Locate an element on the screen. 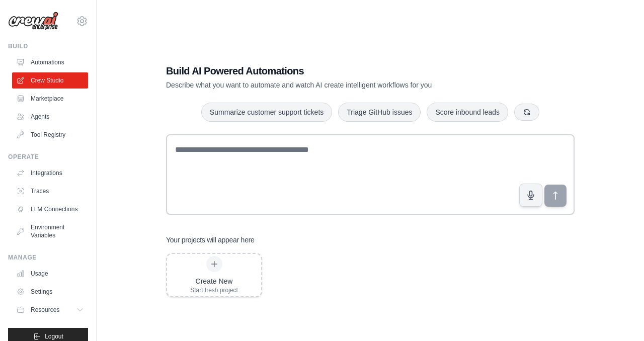 This screenshot has height=341, width=644. div: Create New is located at coordinates (214, 281).